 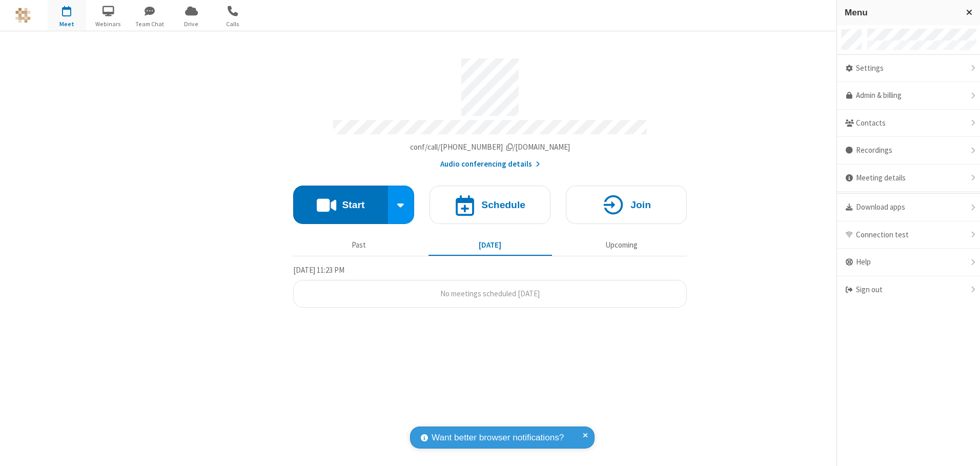 I want to click on div: Contacts, so click(x=908, y=124).